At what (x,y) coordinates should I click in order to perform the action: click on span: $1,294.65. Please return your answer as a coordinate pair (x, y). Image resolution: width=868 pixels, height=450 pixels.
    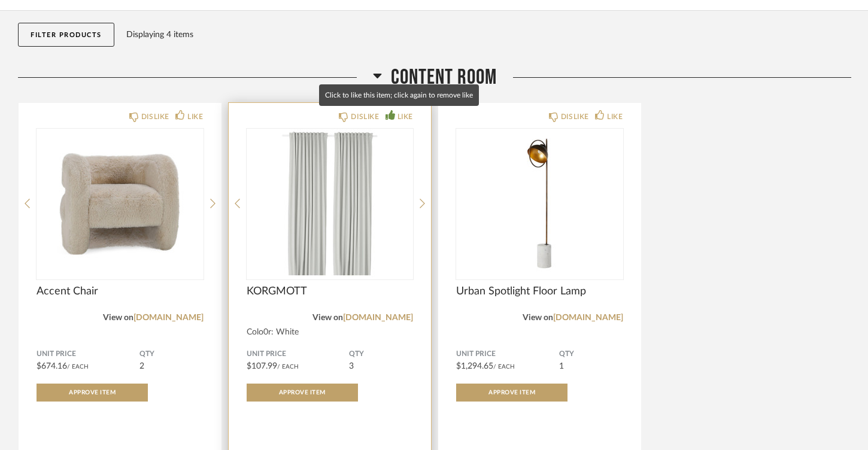
    Looking at the image, I should click on (475, 366).